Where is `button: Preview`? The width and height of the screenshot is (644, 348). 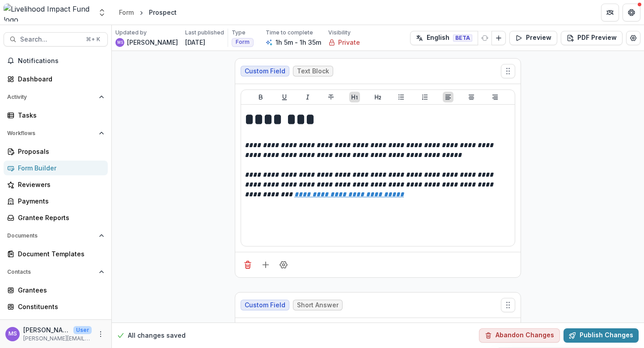 button: Preview is located at coordinates (533, 38).